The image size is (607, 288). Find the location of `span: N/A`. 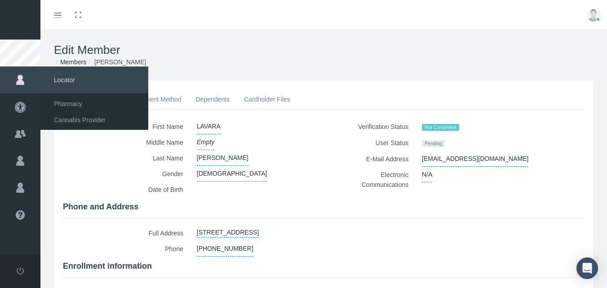

span: N/A is located at coordinates (426, 174).